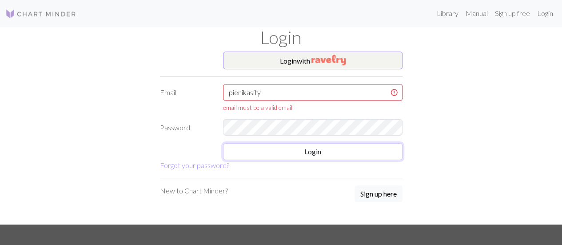  What do you see at coordinates (512, 13) in the screenshot?
I see `a: Sign up free` at bounding box center [512, 13].